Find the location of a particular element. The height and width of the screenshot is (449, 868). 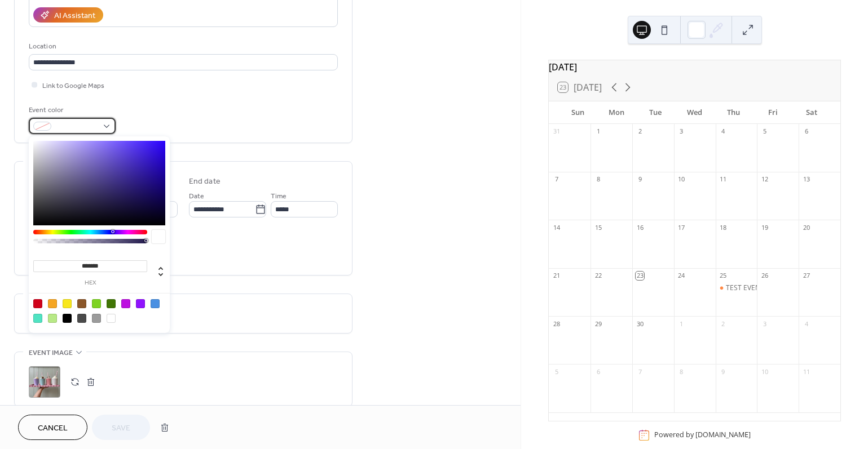

div: 16 is located at coordinates (640, 227).